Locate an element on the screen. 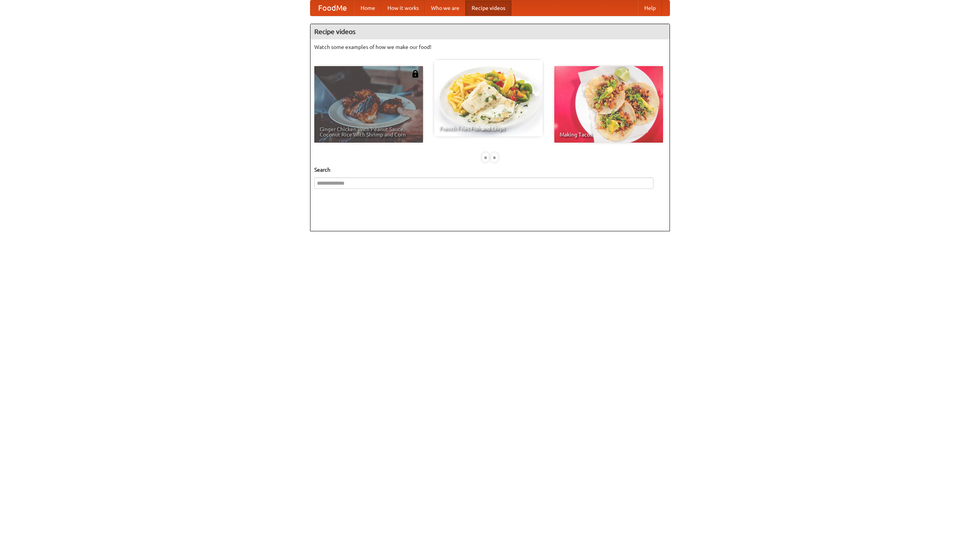 The image size is (980, 541). a: French Fries Fish and Chips is located at coordinates (488, 98).